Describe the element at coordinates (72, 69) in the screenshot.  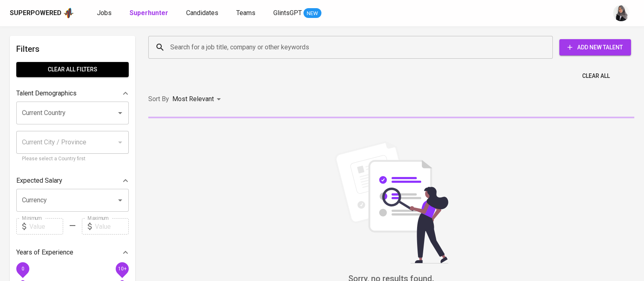
I see `span: Clear All filters` at that location.